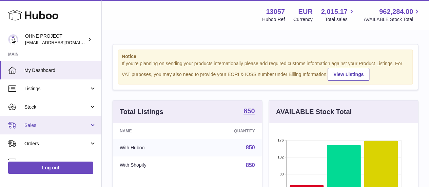  Describe the element at coordinates (57, 107) in the screenshot. I see `span: Stock` at that location.